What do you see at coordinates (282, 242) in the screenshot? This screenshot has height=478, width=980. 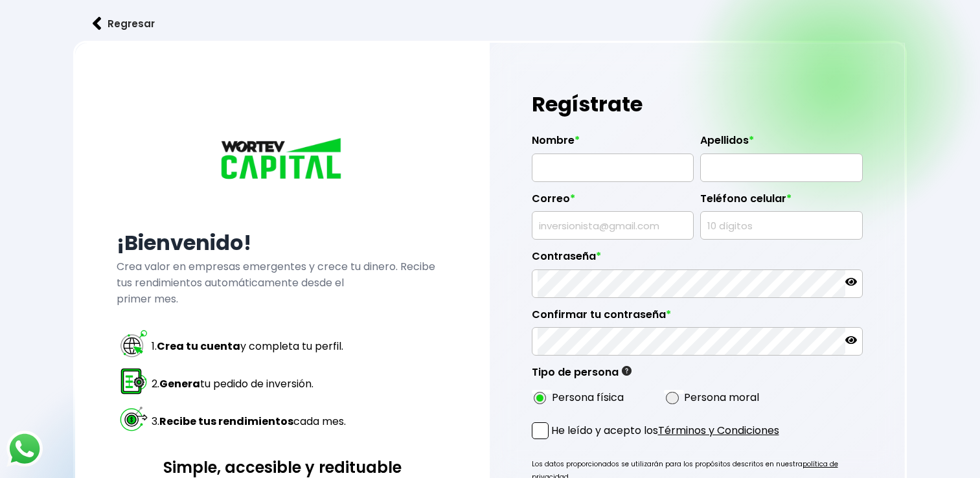 I see `h2: ¡Bienvenido!` at bounding box center [282, 242].